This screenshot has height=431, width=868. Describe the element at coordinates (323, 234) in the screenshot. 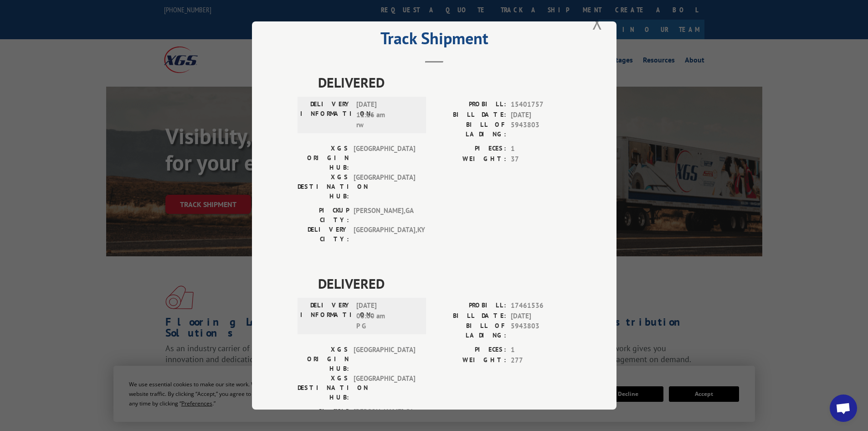

I see `label: DELIVERY CITY:` at that location.